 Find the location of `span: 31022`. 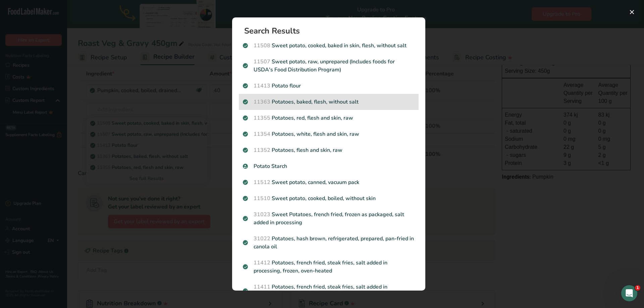

span: 31022 is located at coordinates (262, 239).